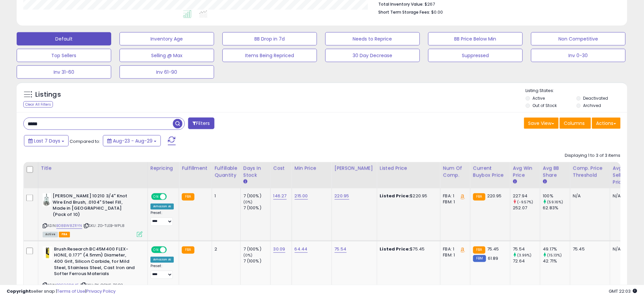 The height and width of the screenshot is (298, 644). Describe the element at coordinates (493, 249) in the screenshot. I see `span: 75.45` at that location.